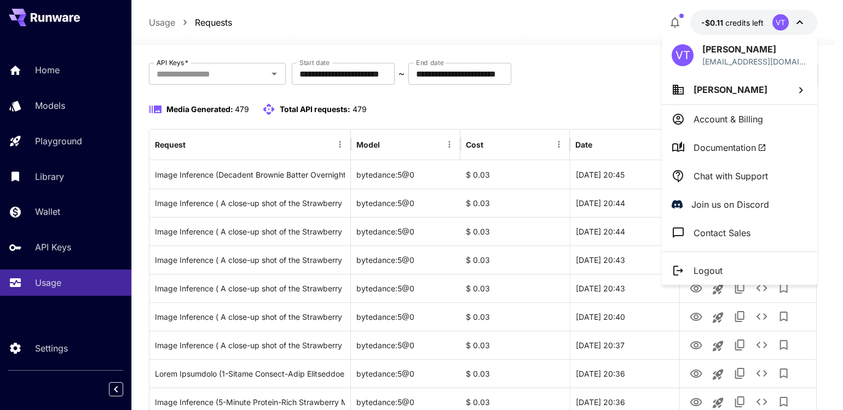 Image resolution: width=843 pixels, height=410 pixels. I want to click on span: Documentation, so click(730, 148).